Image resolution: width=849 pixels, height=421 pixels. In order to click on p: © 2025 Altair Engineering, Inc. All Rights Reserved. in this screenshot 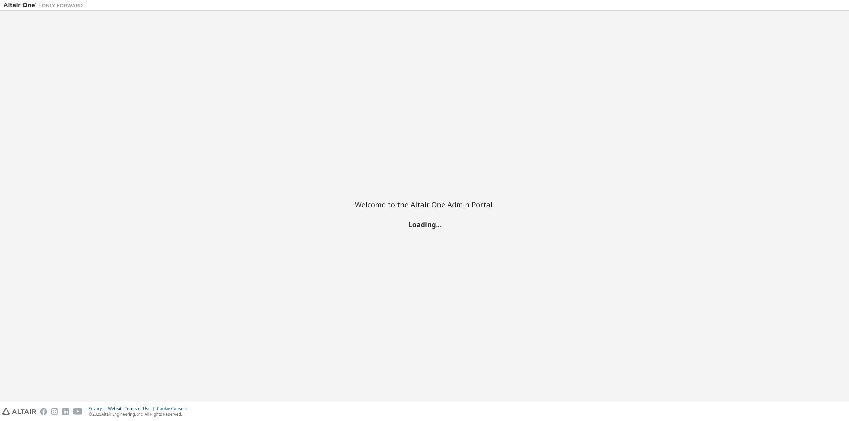, I will do `click(140, 414)`.